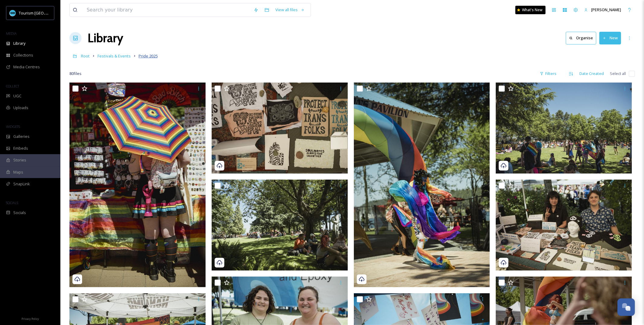  What do you see at coordinates (18, 172) in the screenshot?
I see `span: Maps` at bounding box center [18, 172].